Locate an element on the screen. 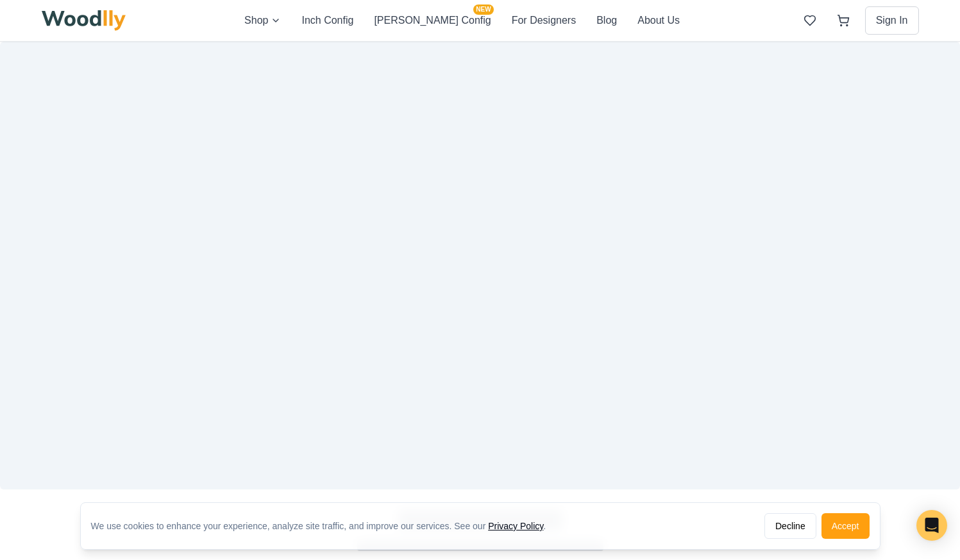 The width and height of the screenshot is (960, 560). span: NEW is located at coordinates (483, 9).